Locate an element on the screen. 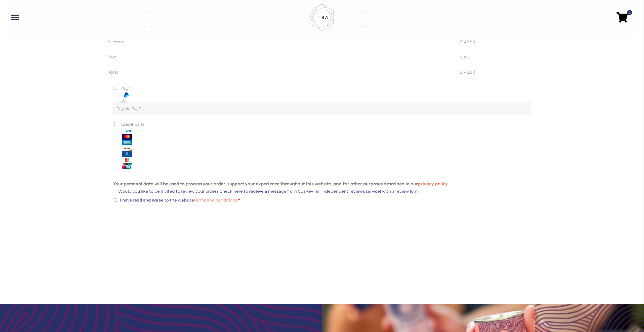 The width and height of the screenshot is (644, 332). p: Pay via PayPal. is located at coordinates (322, 109).